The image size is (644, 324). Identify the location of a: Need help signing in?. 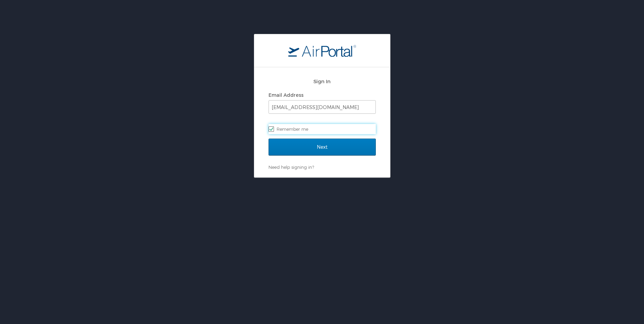
(292, 167).